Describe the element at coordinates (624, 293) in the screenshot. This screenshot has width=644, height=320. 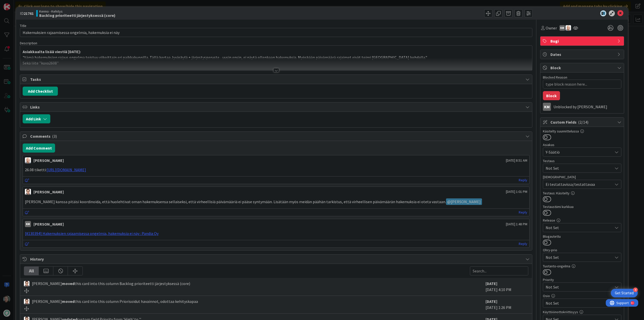
I see `div: Open Get Started checklist, remaining modules: 4` at that location.